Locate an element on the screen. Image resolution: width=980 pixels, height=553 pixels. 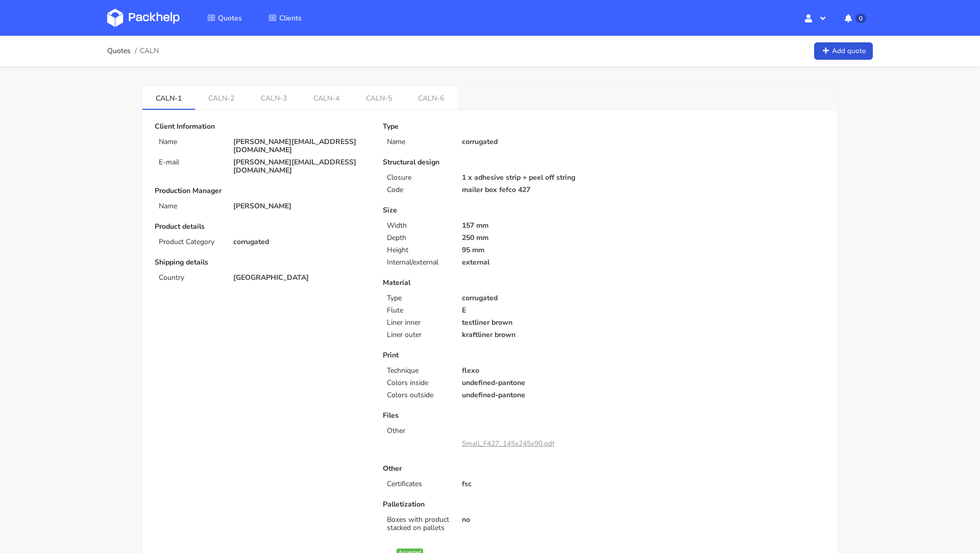
a: CALN-2 is located at coordinates (221, 97).